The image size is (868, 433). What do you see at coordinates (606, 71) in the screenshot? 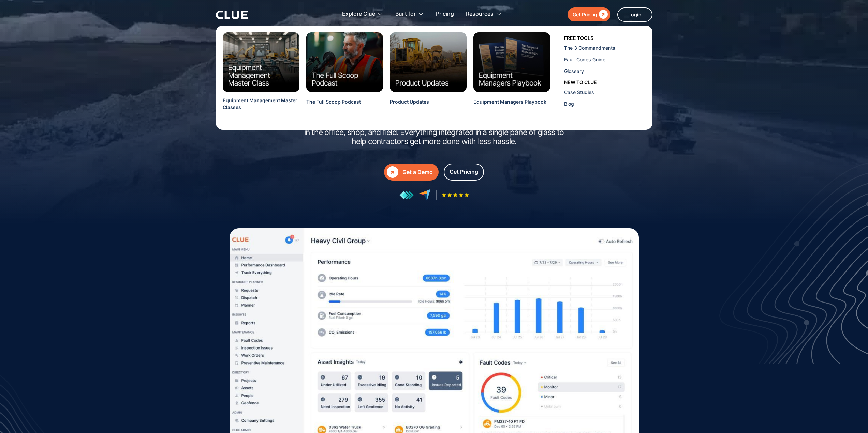
I see `div: Glossary` at bounding box center [606, 71].